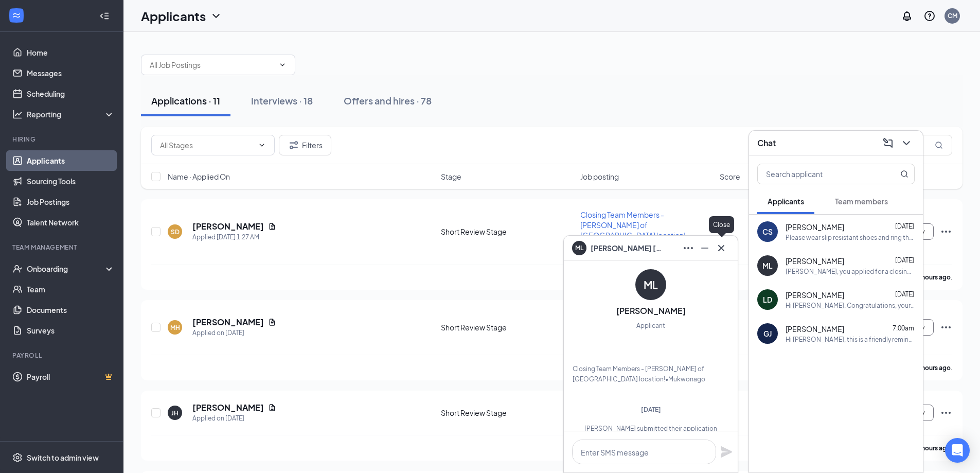 The width and height of the screenshot is (980, 473). I want to click on div: Open Intercom Messenger, so click(958, 451).